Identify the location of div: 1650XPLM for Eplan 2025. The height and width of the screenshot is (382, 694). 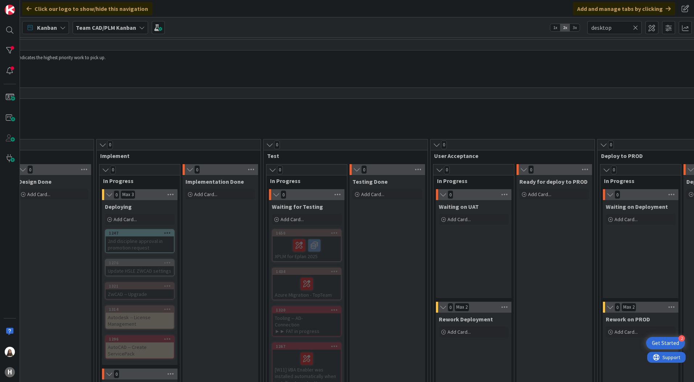
(307, 245).